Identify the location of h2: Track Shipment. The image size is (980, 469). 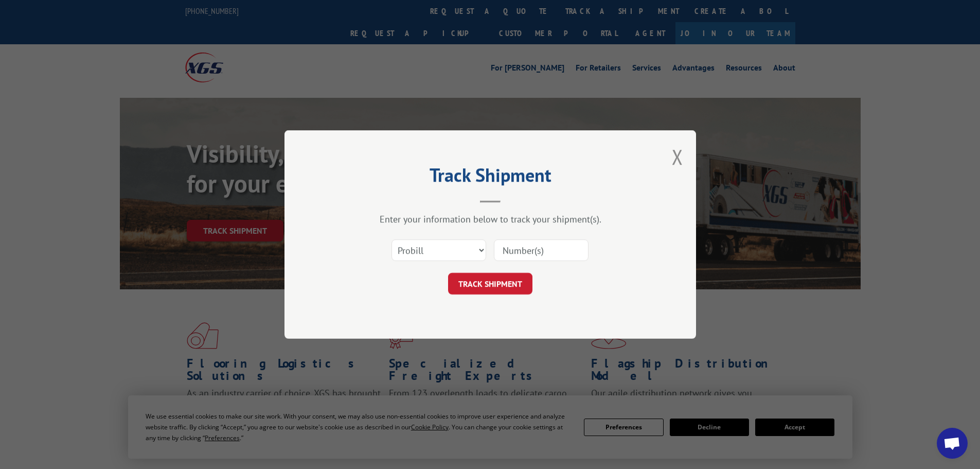
(490, 177).